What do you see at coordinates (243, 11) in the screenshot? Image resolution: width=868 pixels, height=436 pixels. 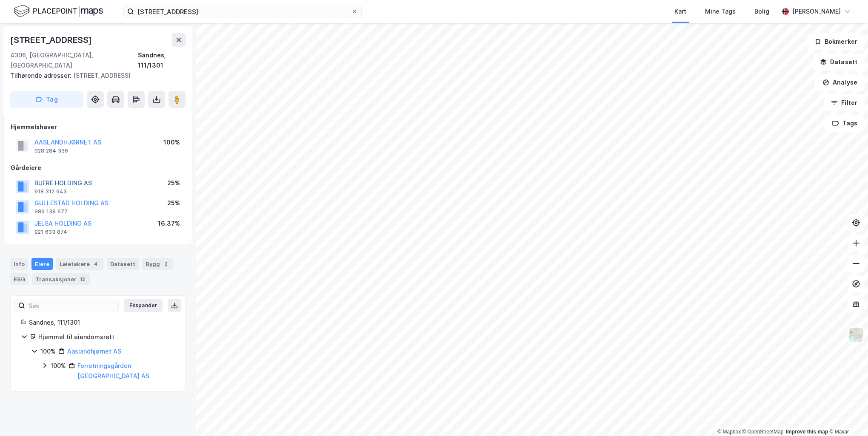 I see `input: Søk på adresse, matrikkel, gårdeiere, leietakere eller personer` at bounding box center [243, 11].